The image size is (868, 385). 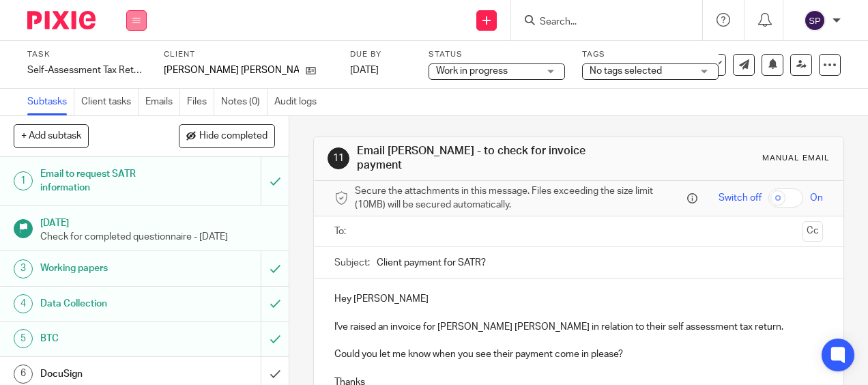 I want to click on span: Switch off, so click(x=740, y=198).